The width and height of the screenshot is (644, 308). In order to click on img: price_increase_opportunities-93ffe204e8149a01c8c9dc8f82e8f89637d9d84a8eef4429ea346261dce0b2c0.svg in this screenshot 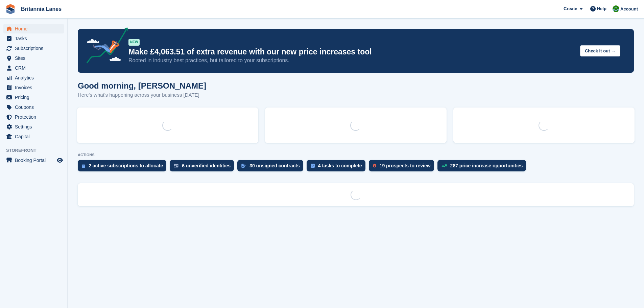, I will do `click(444, 165)`.